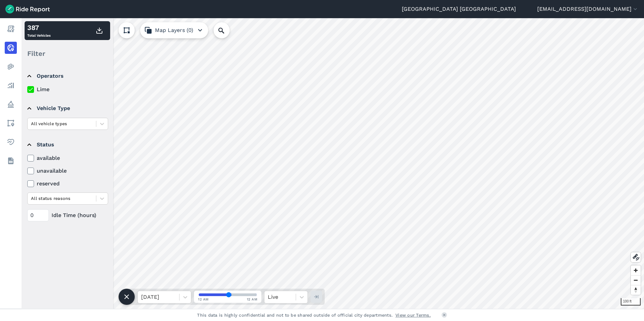 This screenshot has width=644, height=321. What do you see at coordinates (67, 76) in the screenshot?
I see `summary: Operators` at bounding box center [67, 76].